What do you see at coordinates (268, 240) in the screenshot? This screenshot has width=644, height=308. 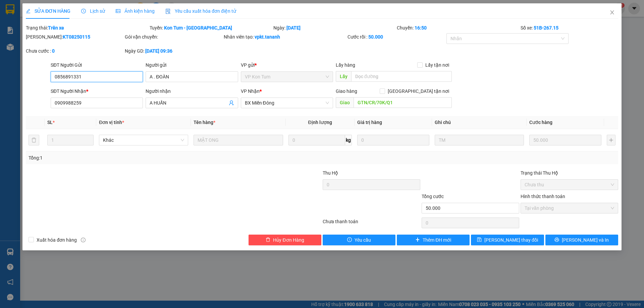 I see `span: delete` at bounding box center [268, 240].